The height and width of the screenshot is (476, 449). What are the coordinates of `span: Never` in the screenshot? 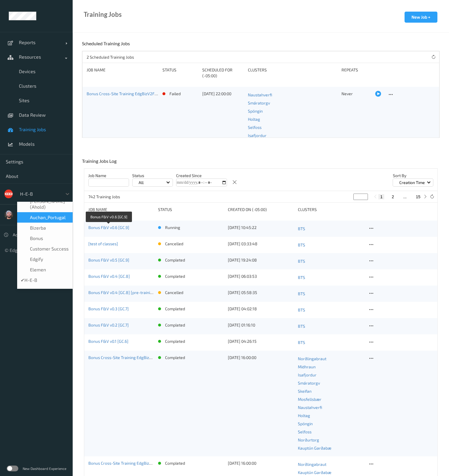 It's located at (347, 93).